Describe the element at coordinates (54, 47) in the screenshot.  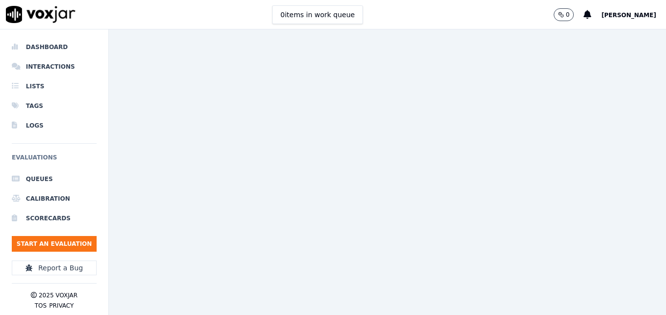
I see `a: Dashboard` at that location.